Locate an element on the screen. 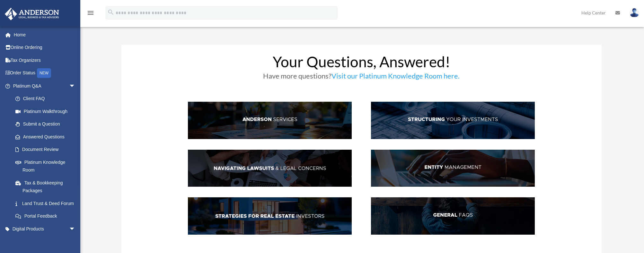 The image size is (644, 253). a: Land Trust & Deed Forum is located at coordinates (47, 204).